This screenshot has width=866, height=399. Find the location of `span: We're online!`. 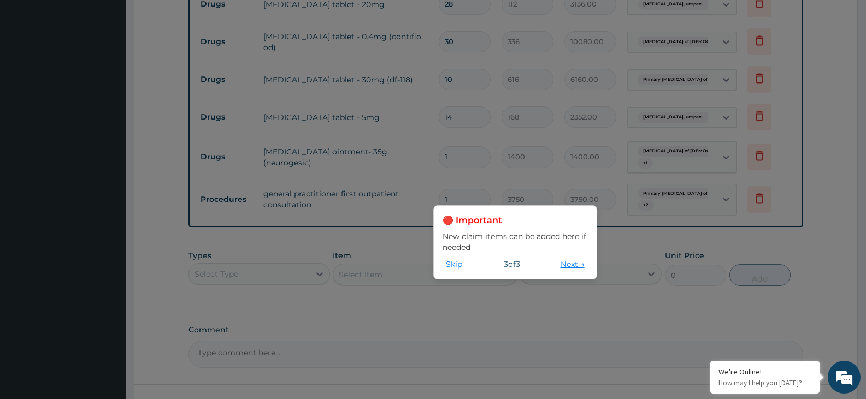

span: We're online! is located at coordinates (107, 181).